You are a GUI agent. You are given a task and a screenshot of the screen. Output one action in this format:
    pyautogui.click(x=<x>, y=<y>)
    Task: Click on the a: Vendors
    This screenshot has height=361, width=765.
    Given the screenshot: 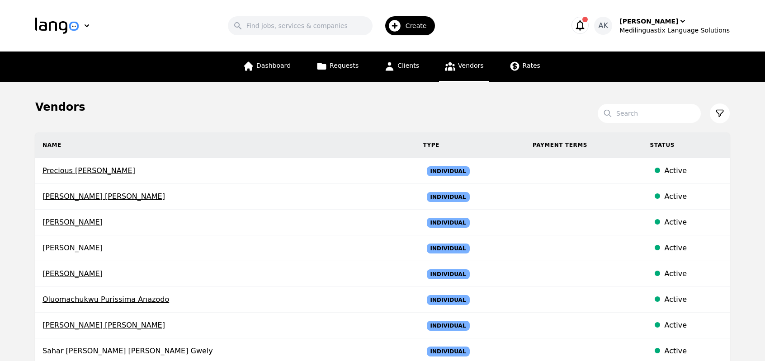 What is the action you would take?
    pyautogui.click(x=464, y=66)
    